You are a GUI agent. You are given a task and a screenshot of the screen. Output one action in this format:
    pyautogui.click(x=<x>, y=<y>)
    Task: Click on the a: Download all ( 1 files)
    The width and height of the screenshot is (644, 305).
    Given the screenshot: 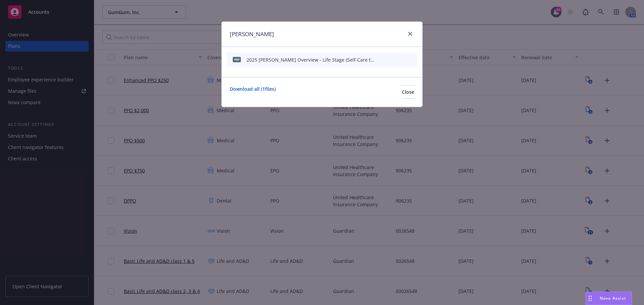 What is the action you would take?
    pyautogui.click(x=253, y=92)
    